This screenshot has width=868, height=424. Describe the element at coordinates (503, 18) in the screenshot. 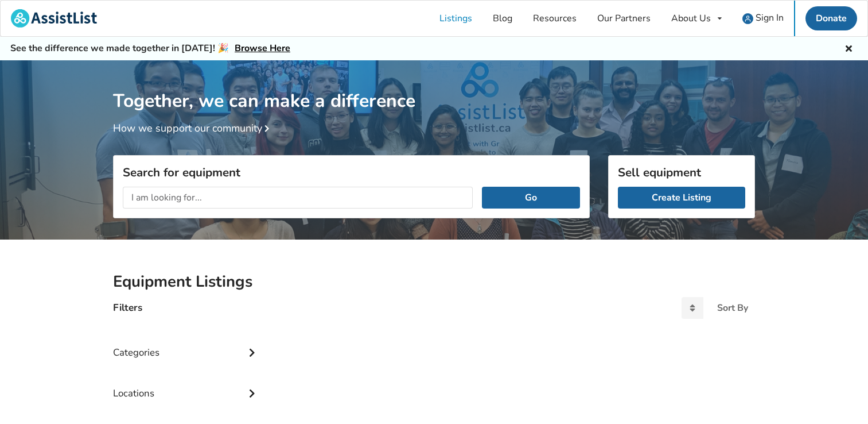

I see `a: Blog` at that location.